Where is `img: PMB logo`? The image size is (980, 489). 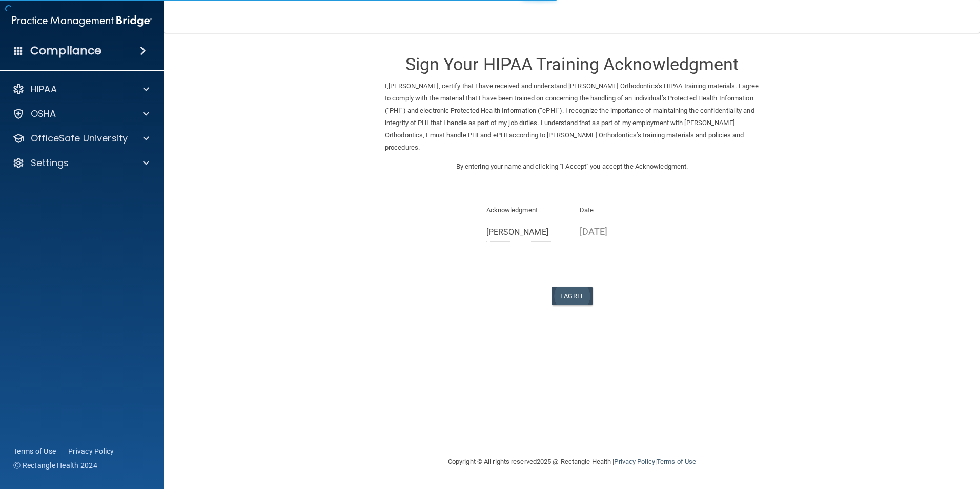 img: PMB logo is located at coordinates (82, 21).